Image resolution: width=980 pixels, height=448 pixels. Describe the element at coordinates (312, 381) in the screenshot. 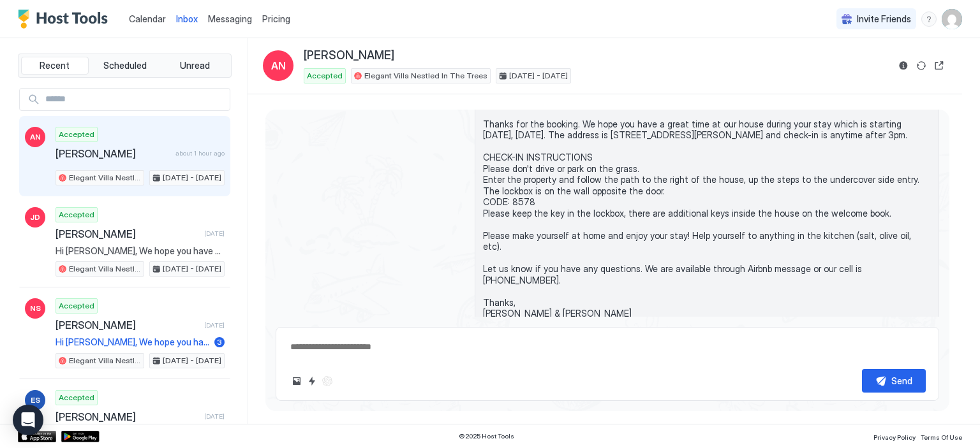

I see `button: Quick reply` at that location.